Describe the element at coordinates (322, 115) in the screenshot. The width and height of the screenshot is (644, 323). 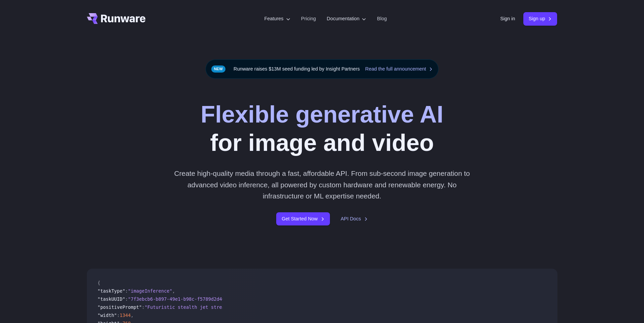
I see `strong: Flexible generative AI` at that location.